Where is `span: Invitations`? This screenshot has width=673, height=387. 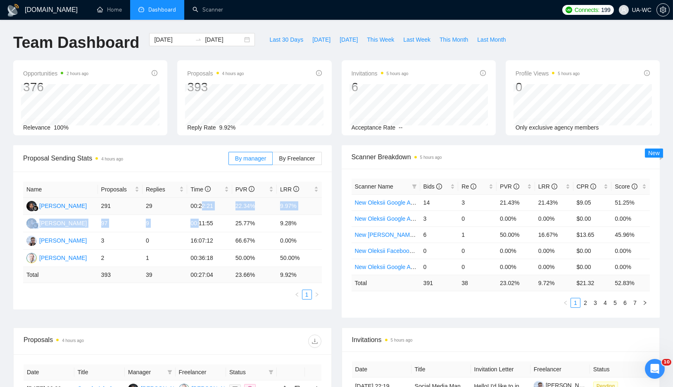 span: Invitations is located at coordinates (501, 340).